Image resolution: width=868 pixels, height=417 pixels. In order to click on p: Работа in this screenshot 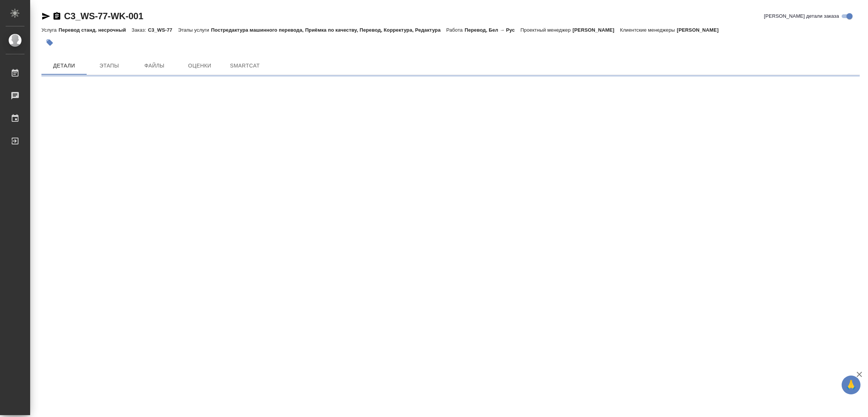, I will do `click(456, 30)`.